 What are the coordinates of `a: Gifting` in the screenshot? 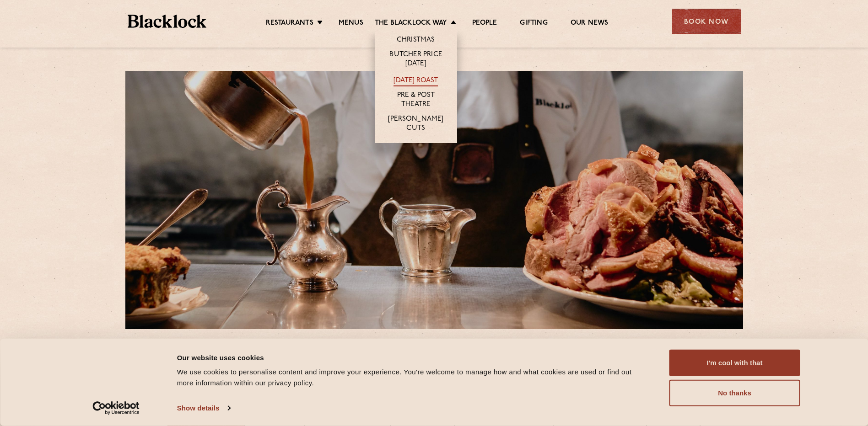 It's located at (533, 24).